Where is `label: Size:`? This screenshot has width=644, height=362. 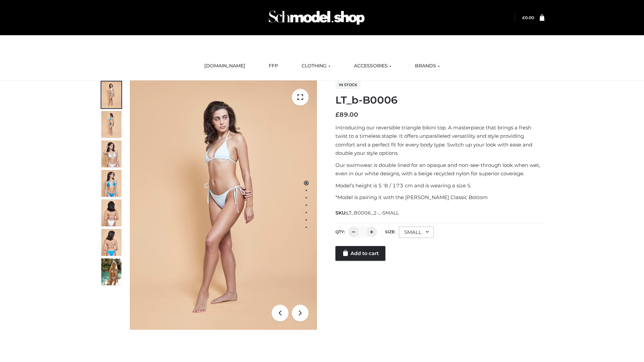
label: Size: is located at coordinates (390, 231).